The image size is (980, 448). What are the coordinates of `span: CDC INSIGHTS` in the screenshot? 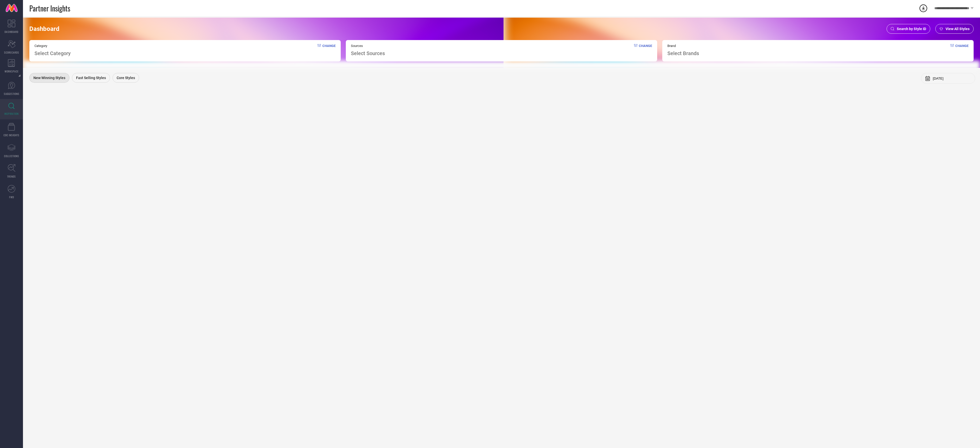 It's located at (12, 135).